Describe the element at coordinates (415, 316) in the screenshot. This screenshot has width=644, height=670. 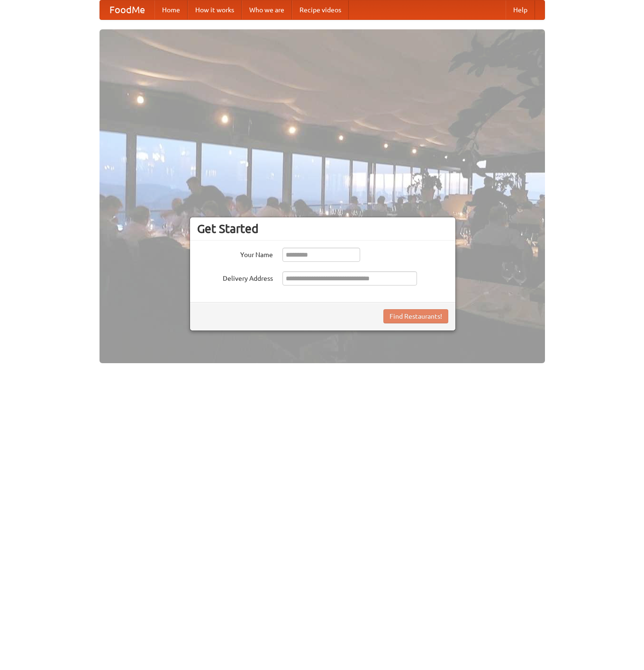
I see `button: Find Restaurants!` at that location.